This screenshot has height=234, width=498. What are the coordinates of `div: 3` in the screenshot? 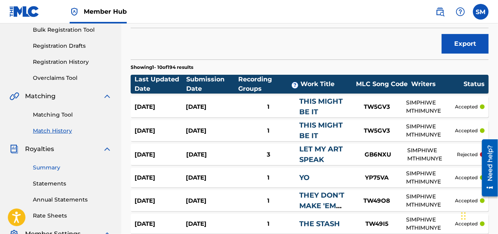 It's located at (269, 154).